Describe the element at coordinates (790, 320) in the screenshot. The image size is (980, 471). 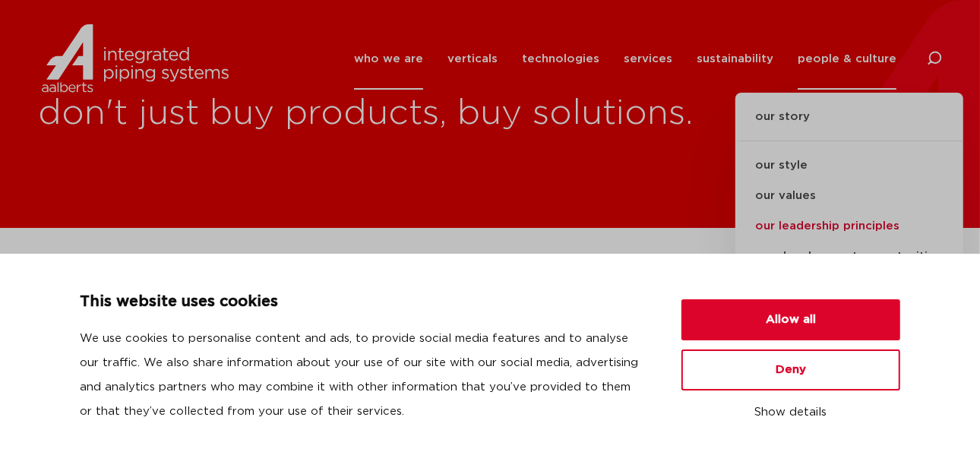
I see `button: Allow all` at that location.